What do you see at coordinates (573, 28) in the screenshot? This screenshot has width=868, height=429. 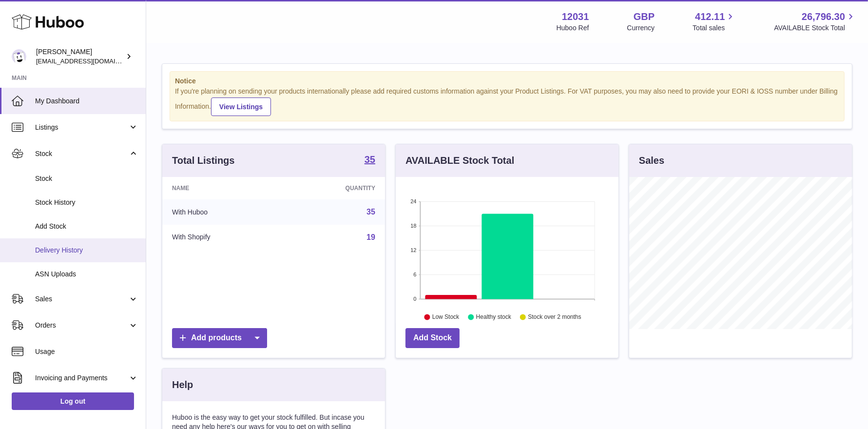 I see `div: Huboo Ref` at bounding box center [573, 28].